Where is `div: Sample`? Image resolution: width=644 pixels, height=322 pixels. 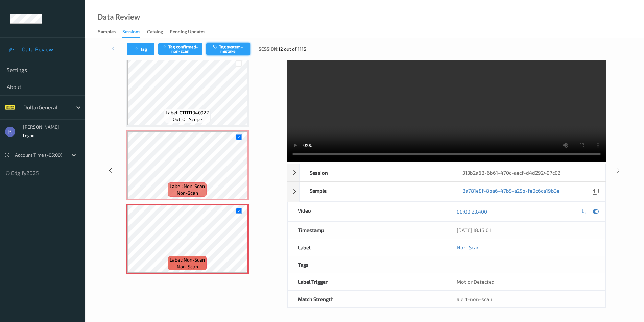
div: Sample is located at coordinates (376, 192).